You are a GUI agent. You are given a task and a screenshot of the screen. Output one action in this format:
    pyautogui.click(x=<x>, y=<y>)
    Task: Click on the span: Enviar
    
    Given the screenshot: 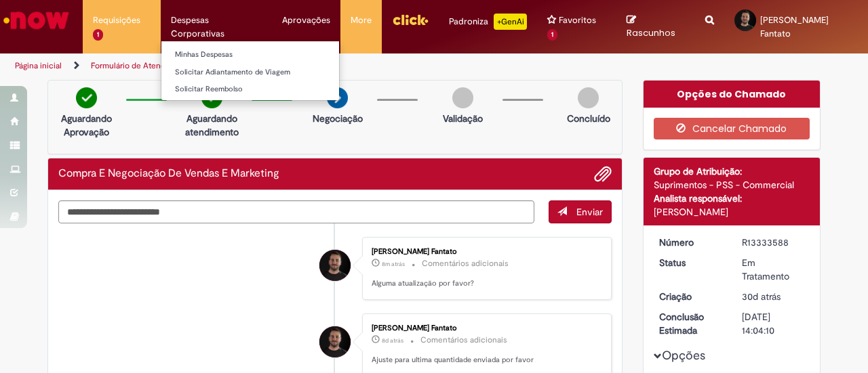 What is the action you would take?
    pyautogui.click(x=589, y=212)
    